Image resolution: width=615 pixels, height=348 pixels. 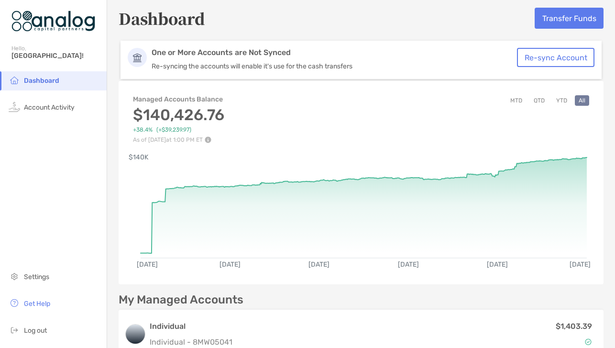 What do you see at coordinates (191, 326) in the screenshot?
I see `h3: Individual` at bounding box center [191, 326].